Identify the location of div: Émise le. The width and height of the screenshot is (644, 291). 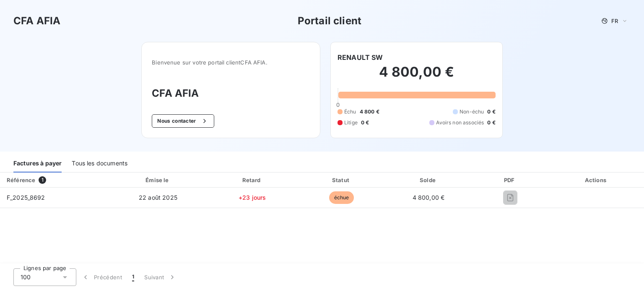
(158, 180).